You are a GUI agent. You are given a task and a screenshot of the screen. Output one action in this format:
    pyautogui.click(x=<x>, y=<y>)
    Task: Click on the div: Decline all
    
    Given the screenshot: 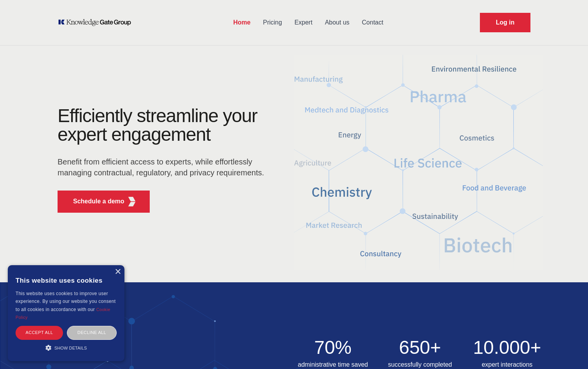 What is the action you would take?
    pyautogui.click(x=92, y=332)
    